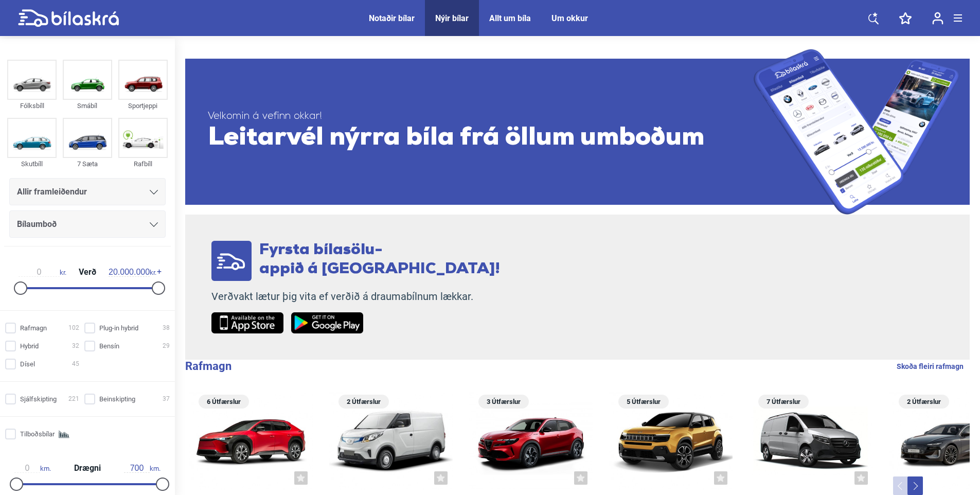 The image size is (980, 495). I want to click on span: Rafmagn, so click(34, 328).